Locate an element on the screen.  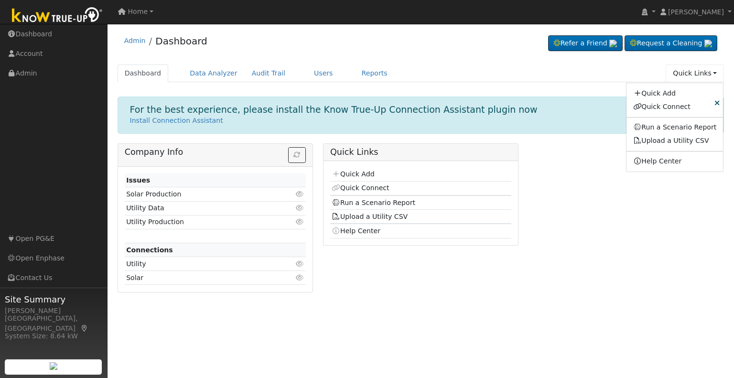
td: Utility is located at coordinates (201, 264).